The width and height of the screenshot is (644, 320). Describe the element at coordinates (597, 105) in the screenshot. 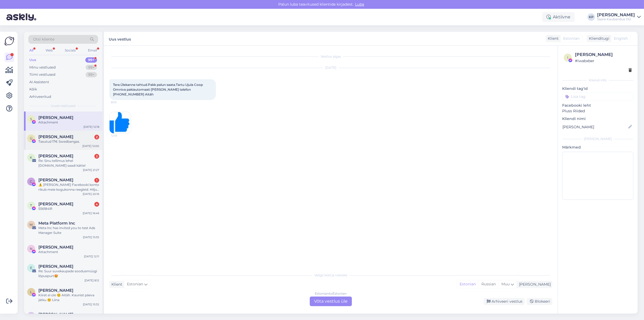

I see `p: Facebooki leht` at that location.